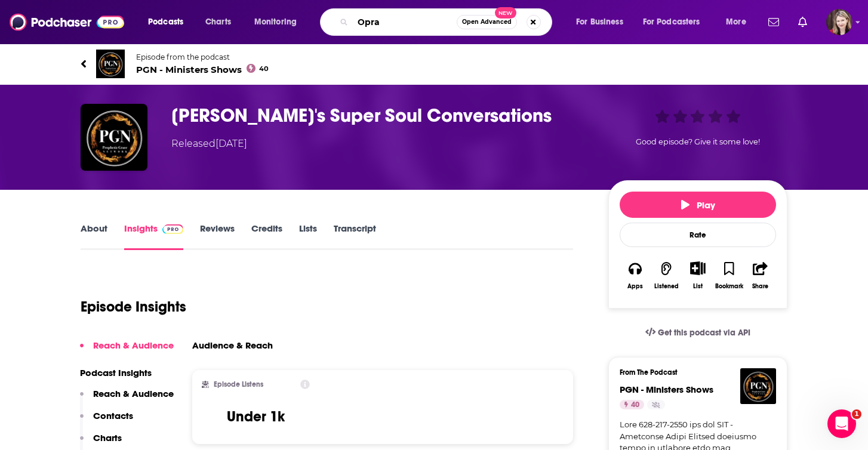  Describe the element at coordinates (113, 415) in the screenshot. I see `p: Contacts` at that location.